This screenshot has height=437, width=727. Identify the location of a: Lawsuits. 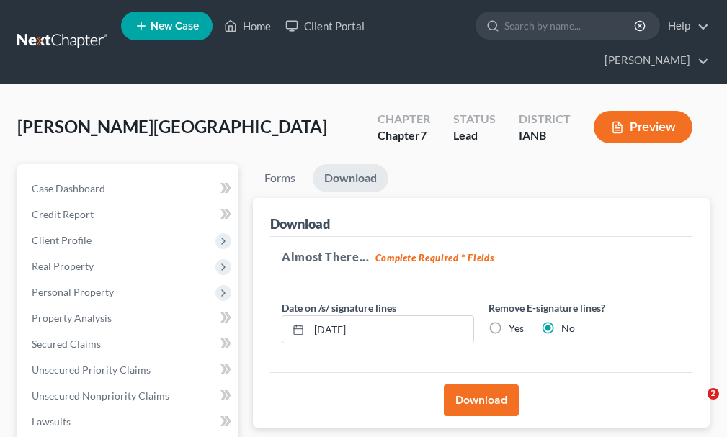
(129, 422).